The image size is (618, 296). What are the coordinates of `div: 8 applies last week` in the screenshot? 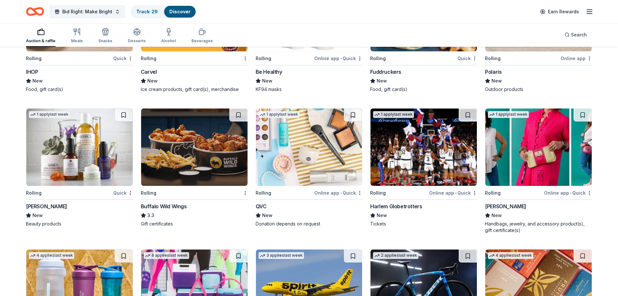 It's located at (166, 255).